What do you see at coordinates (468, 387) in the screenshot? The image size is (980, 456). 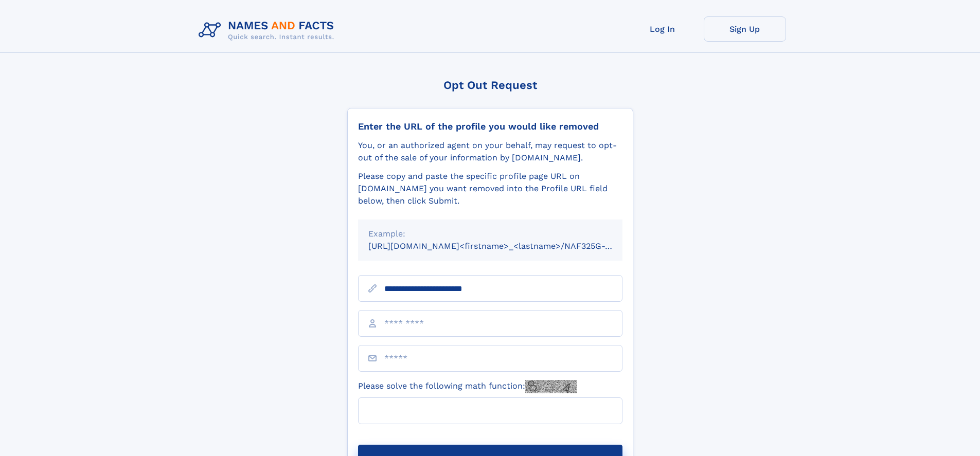 I see `label: Please solve the following math function:` at bounding box center [468, 387].